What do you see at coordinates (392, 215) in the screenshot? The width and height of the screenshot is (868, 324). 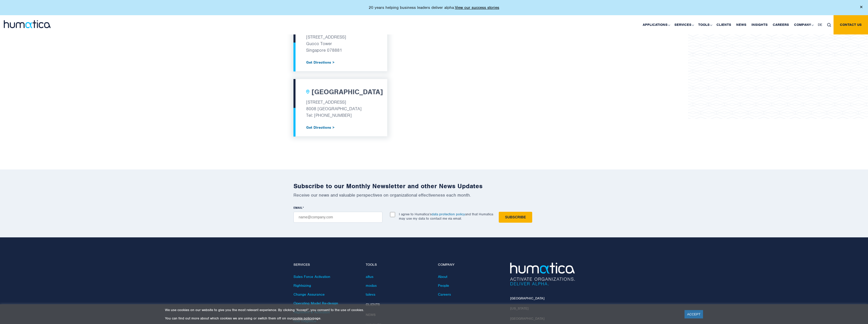 I see `input: I agree to Humatica’sdata protection policyand that Humatica may use my data to contact me via em...` at bounding box center [392, 215].